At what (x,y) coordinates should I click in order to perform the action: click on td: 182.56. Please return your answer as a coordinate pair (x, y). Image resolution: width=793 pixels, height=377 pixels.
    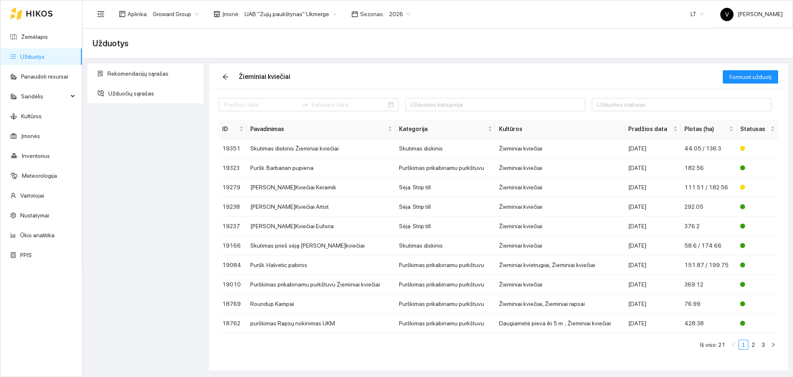
    Looking at the image, I should click on (709, 168).